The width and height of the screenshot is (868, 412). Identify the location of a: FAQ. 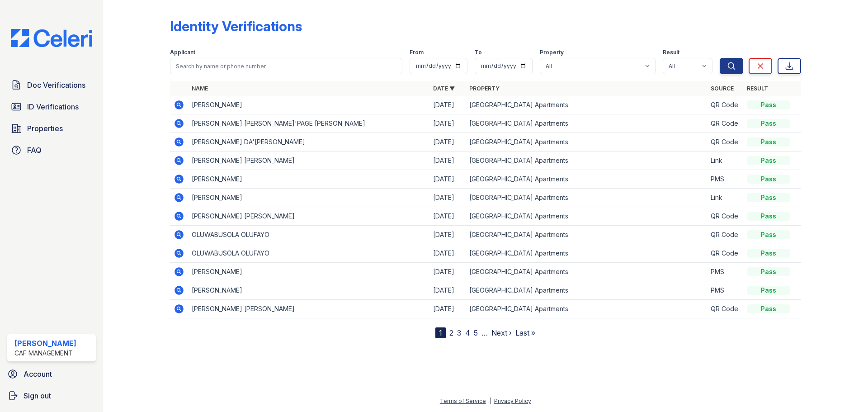
(51, 150).